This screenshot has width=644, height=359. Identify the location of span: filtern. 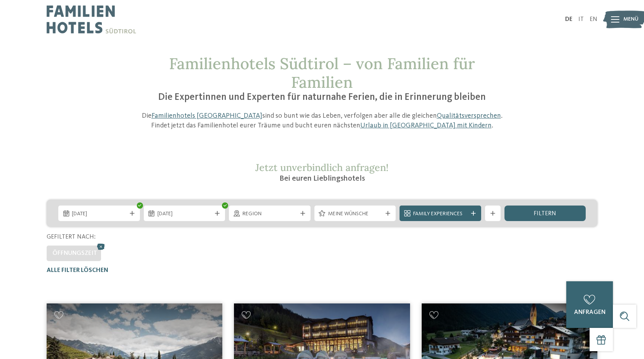
(545, 214).